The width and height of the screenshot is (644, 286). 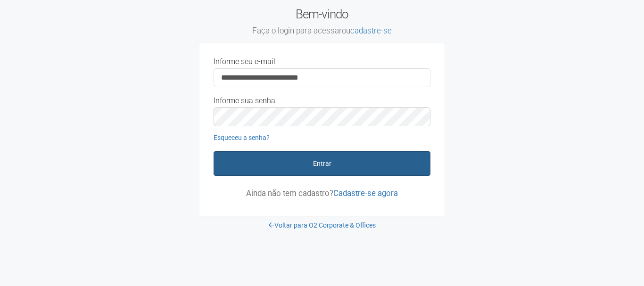 I want to click on button: Entrar, so click(x=322, y=163).